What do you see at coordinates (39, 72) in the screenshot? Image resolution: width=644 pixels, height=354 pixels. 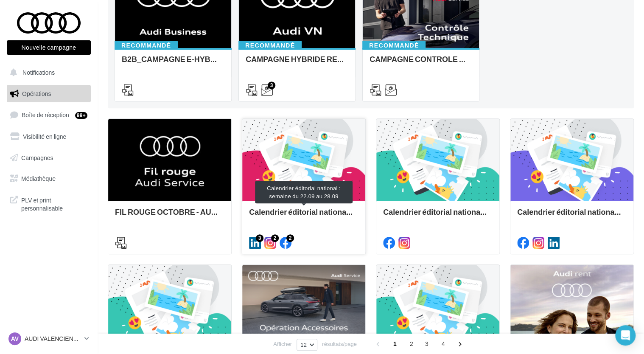 I see `span: Notifications` at bounding box center [39, 72].